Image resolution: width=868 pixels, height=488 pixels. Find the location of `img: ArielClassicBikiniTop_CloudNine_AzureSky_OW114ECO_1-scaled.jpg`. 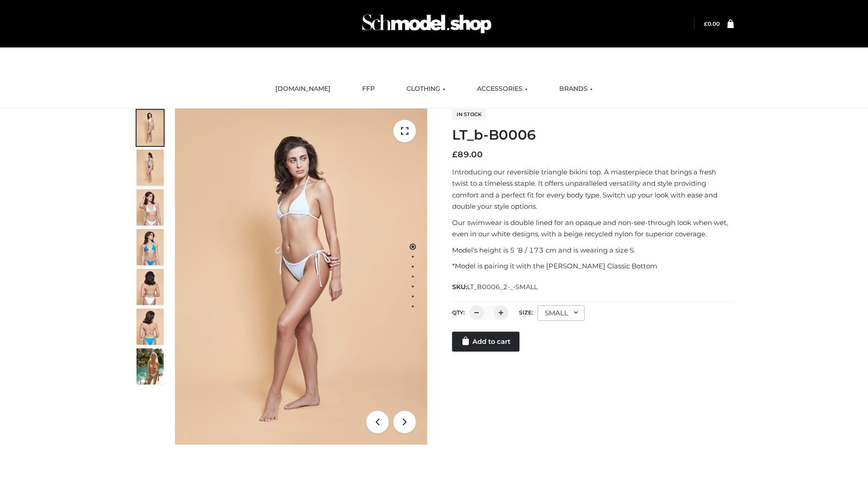

img: ArielClassicBikiniTop_CloudNine_AzureSky_OW114ECO_1-scaled.jpg is located at coordinates (150, 128).